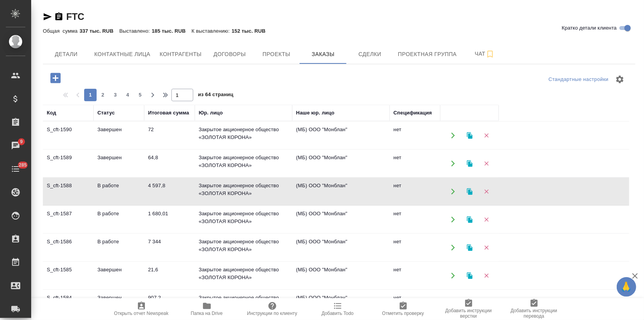 This screenshot has width=644, height=320. I want to click on span: Добавить Todo, so click(337, 313).